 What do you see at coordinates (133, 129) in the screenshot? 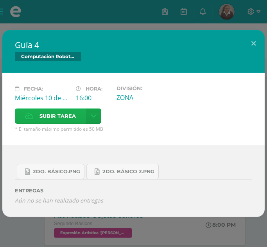
I see `span: * El tamaño máximo permitido es 50 MB` at bounding box center [133, 129].